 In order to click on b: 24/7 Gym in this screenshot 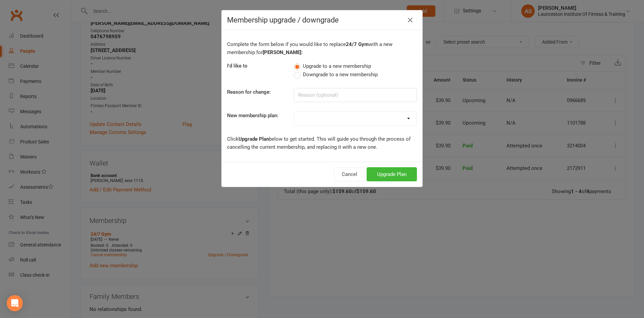, I will do `click(357, 44)`.